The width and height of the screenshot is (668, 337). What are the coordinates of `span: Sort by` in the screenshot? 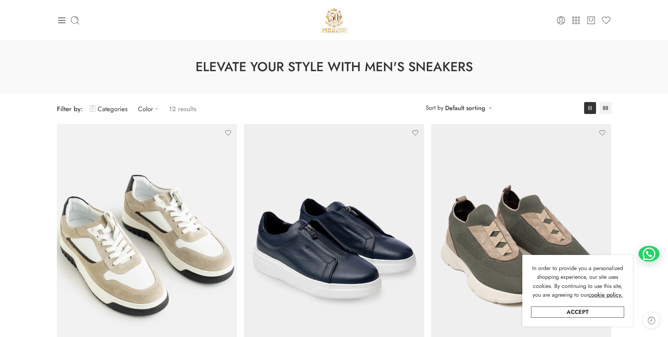 It's located at (434, 108).